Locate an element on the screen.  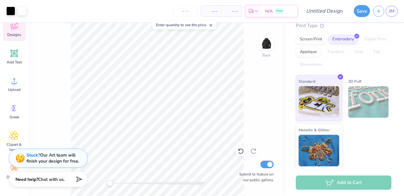
img: 3D Puff is located at coordinates (369, 102).